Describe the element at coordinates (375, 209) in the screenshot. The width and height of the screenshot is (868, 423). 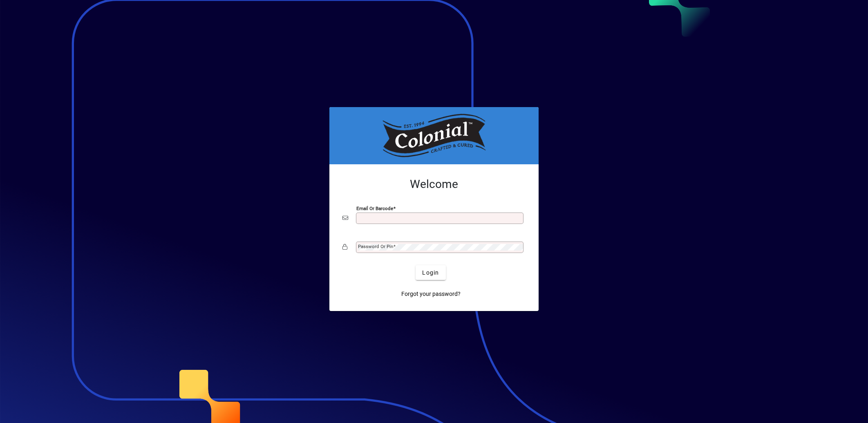
I see `mat-label: Email or Barcode` at that location.